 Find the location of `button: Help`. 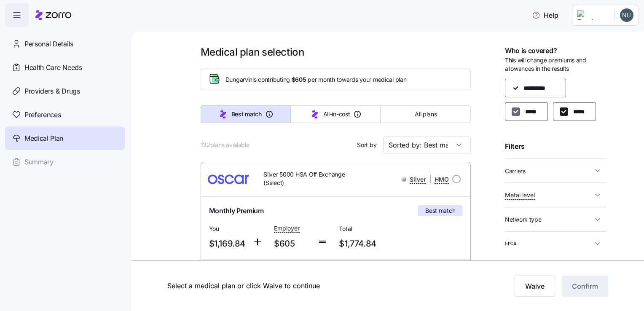

button: Help is located at coordinates (545, 15).